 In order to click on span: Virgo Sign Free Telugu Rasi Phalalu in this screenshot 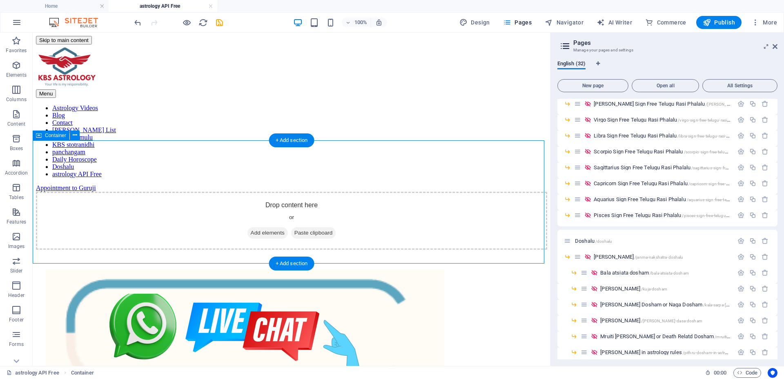, I will do `click(667, 120)`.